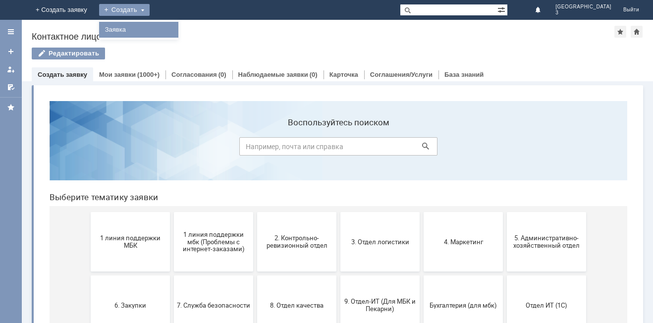 This screenshot has height=323, width=653. Describe the element at coordinates (503, 9) in the screenshot. I see `span: Расширенный поиск` at that location.